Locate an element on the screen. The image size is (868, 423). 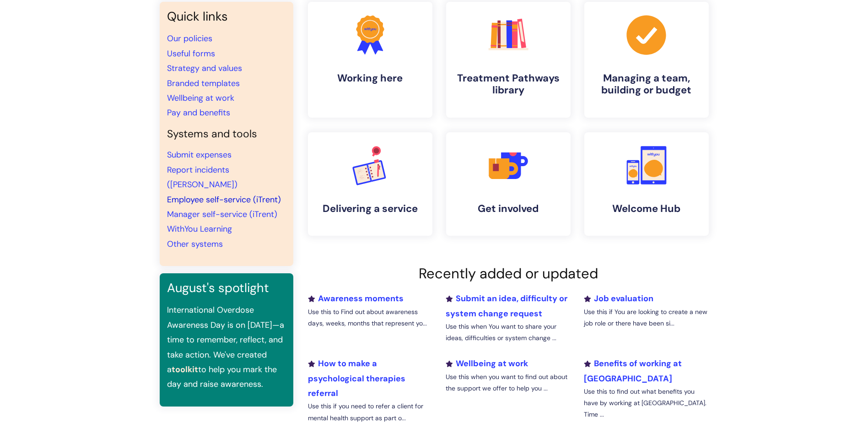
h3: August's spotlight is located at coordinates (227, 288).